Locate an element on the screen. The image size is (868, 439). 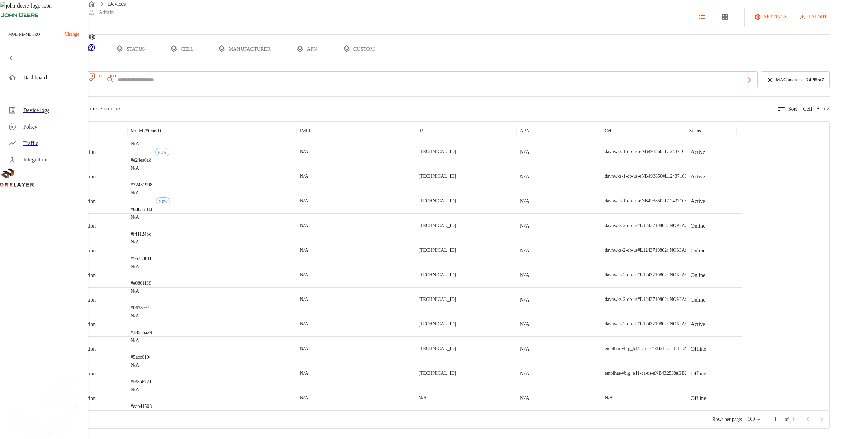
p: #3855ba29 is located at coordinates (141, 332).